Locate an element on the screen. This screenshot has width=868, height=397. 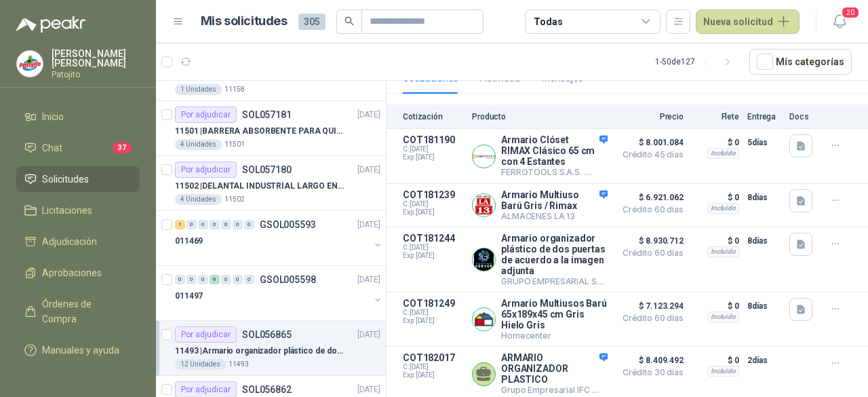
p: Armario Multiuso Barú Gris / Rimax is located at coordinates (554, 200).